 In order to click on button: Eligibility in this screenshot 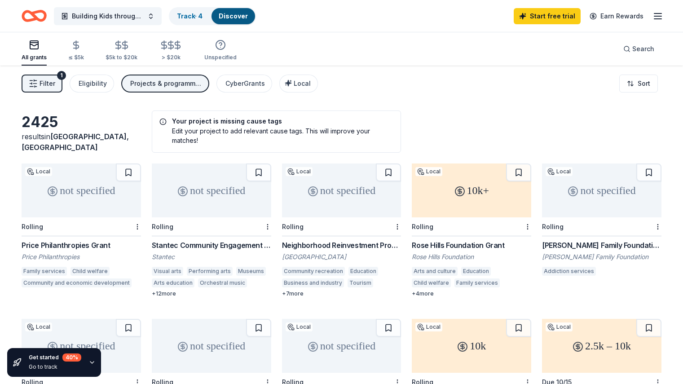, I will do `click(92, 84)`.